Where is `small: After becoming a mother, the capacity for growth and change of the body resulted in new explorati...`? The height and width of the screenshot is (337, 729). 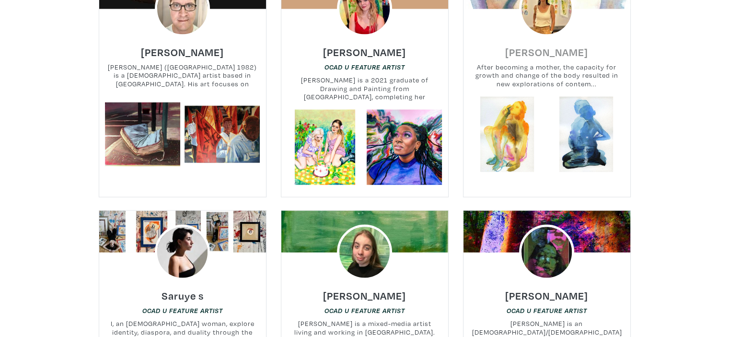 small: After becoming a mother, the capacity for growth and change of the body resulted in new explorati... is located at coordinates (547, 75).